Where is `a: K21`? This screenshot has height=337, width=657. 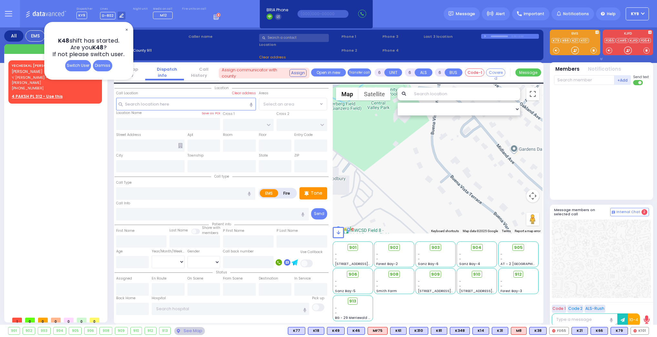
a: K21 is located at coordinates (574, 40).